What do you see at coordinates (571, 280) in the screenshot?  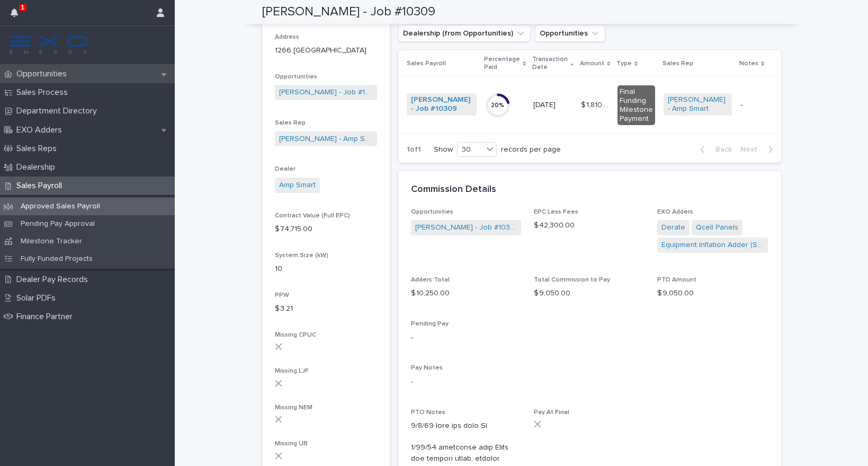 I see `span: Total Commission to Pay` at bounding box center [571, 280].